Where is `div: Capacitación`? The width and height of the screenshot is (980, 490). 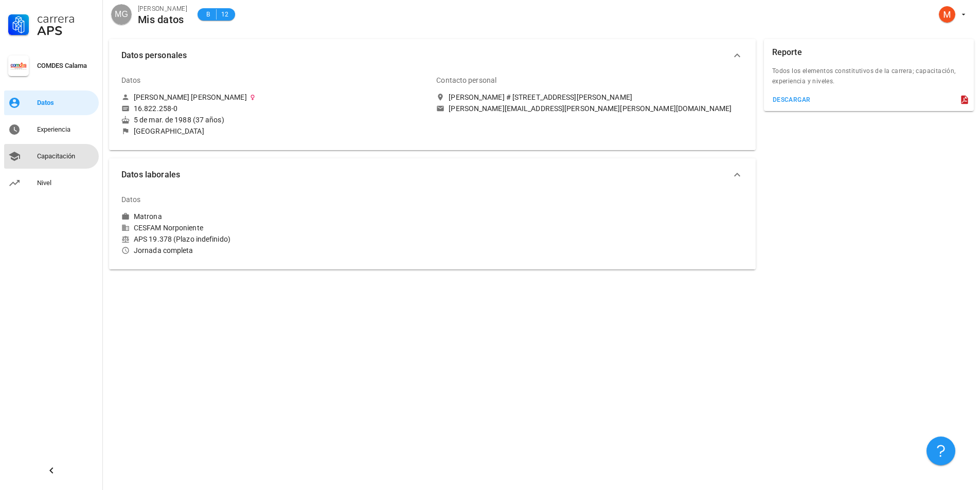 div: Capacitación is located at coordinates (66, 156).